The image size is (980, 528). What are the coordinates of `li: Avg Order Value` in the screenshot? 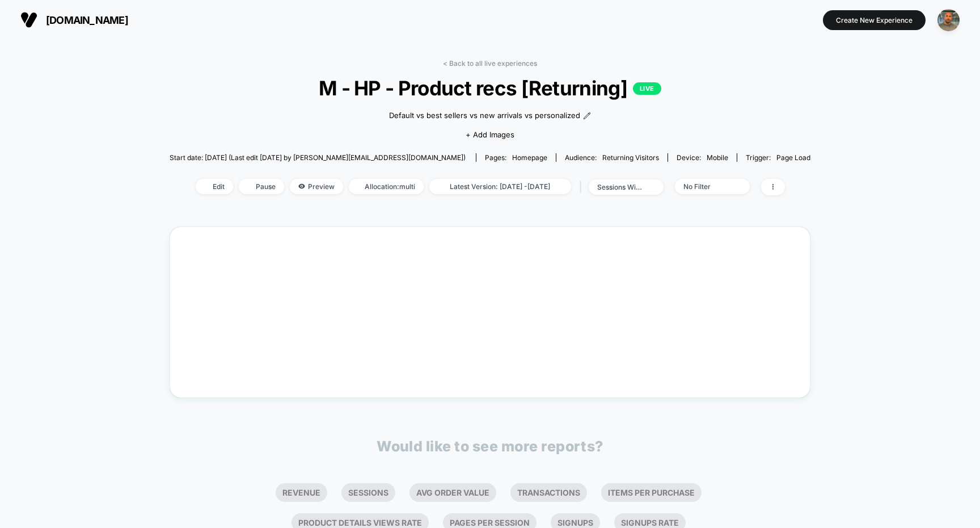 It's located at (452, 492).